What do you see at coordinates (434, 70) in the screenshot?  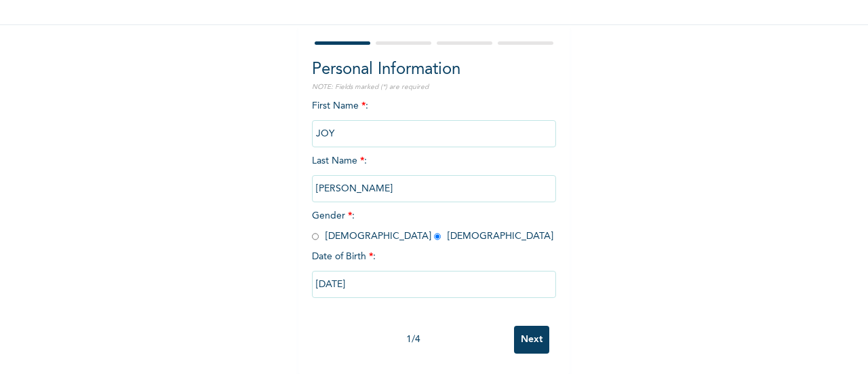 I see `h2: Personal Information` at bounding box center [434, 70].